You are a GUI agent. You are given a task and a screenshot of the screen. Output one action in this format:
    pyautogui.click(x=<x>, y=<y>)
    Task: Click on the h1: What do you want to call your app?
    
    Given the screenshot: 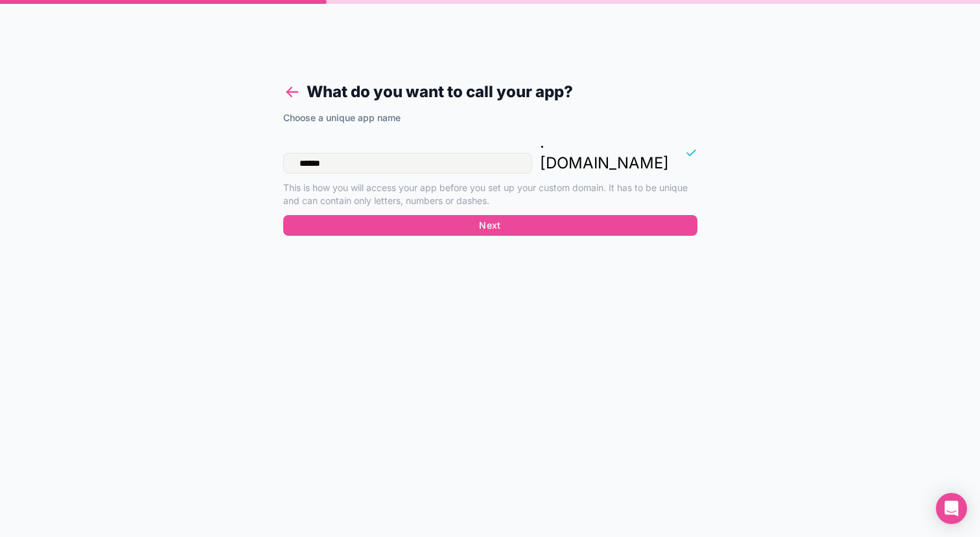 What is the action you would take?
    pyautogui.click(x=490, y=92)
    